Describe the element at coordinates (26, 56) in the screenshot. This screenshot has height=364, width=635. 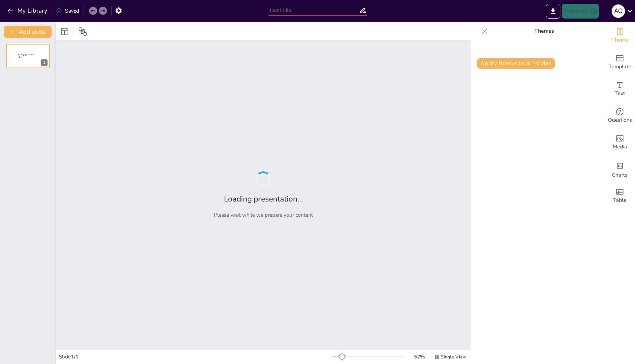
I see `span: Sendsteps presentation editor` at that location.